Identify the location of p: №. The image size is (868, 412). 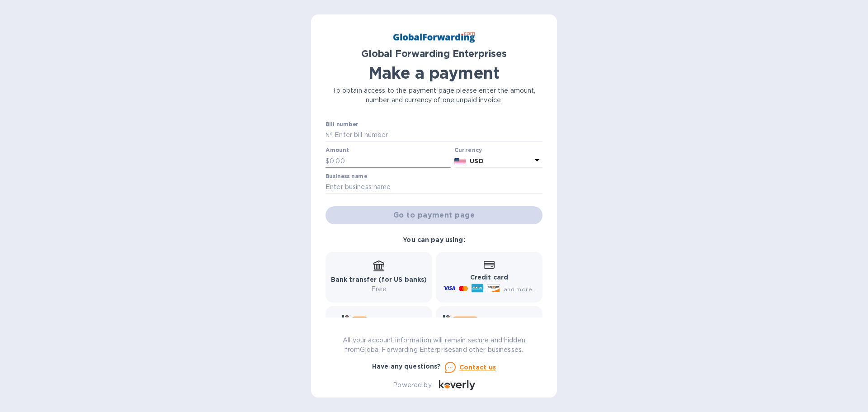
(329, 135).